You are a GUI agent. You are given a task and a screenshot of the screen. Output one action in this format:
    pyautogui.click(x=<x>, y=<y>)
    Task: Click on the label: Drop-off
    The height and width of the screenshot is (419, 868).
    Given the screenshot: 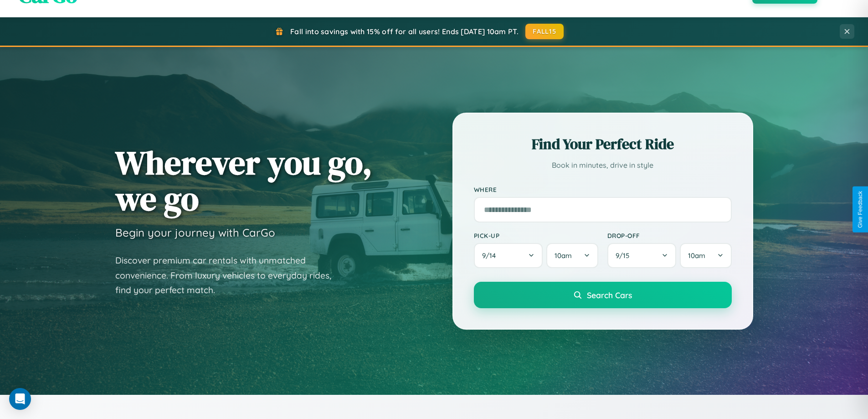 What is the action you would take?
    pyautogui.click(x=669, y=235)
    